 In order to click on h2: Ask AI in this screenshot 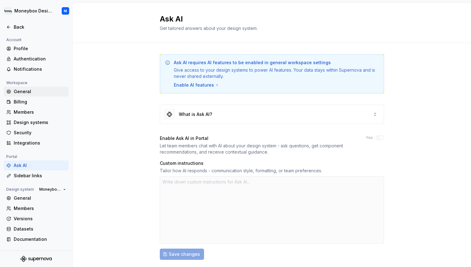, I will do `click(268, 19)`.